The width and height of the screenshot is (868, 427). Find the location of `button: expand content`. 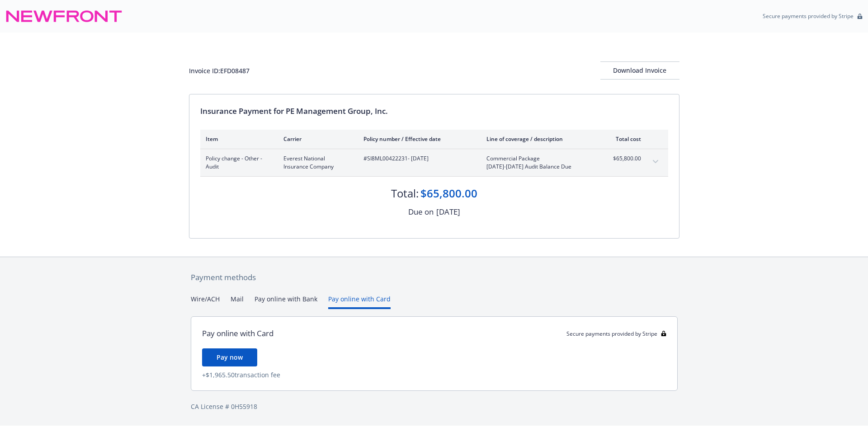

button: expand content is located at coordinates (655, 162).